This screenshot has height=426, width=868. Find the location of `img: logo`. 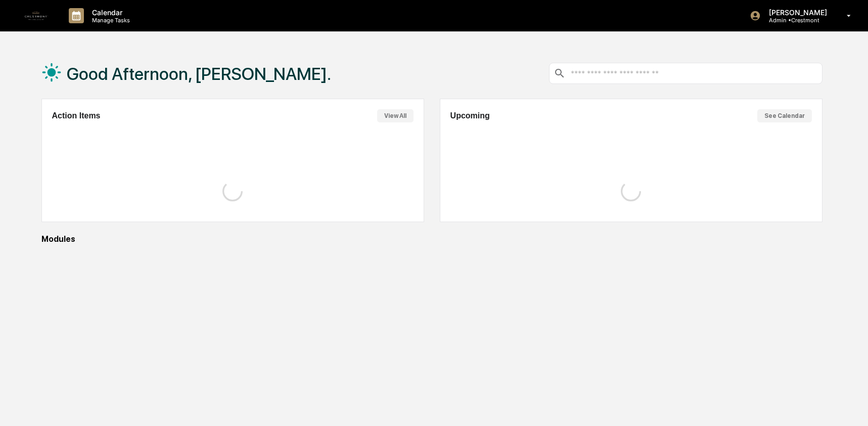

img: logo is located at coordinates (36, 16).